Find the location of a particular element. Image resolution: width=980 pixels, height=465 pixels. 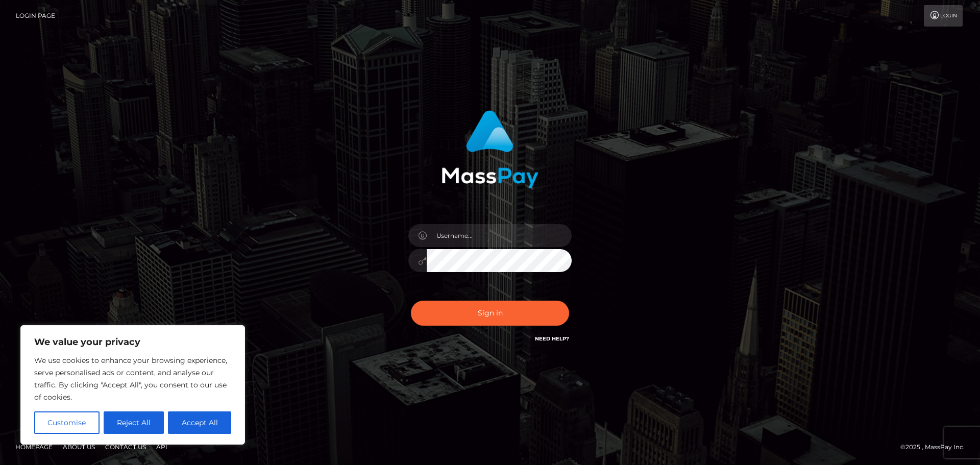

button: Sign in is located at coordinates (490, 313).